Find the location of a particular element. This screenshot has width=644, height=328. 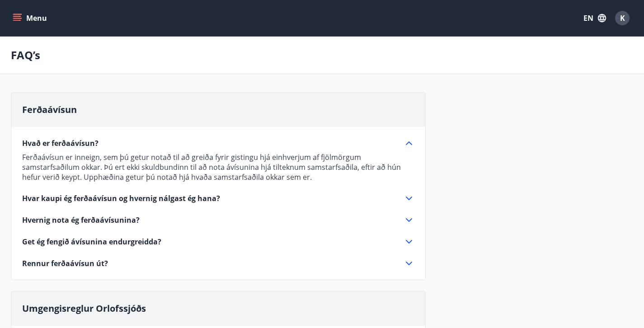

div: Hvar kaupi ég ferðaávísun og hvernig nálgast ég hana? is located at coordinates (219, 199).